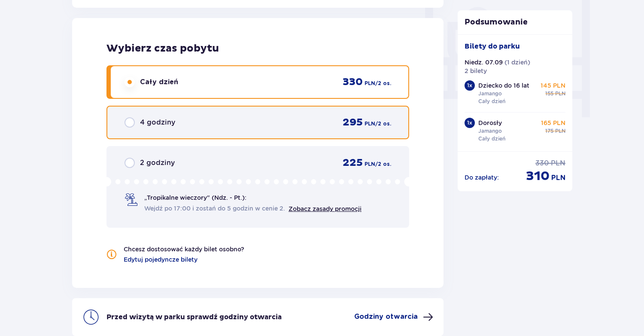 This screenshot has width=644, height=336. Describe the element at coordinates (553, 86) in the screenshot. I see `p: 145 PLN` at that location.